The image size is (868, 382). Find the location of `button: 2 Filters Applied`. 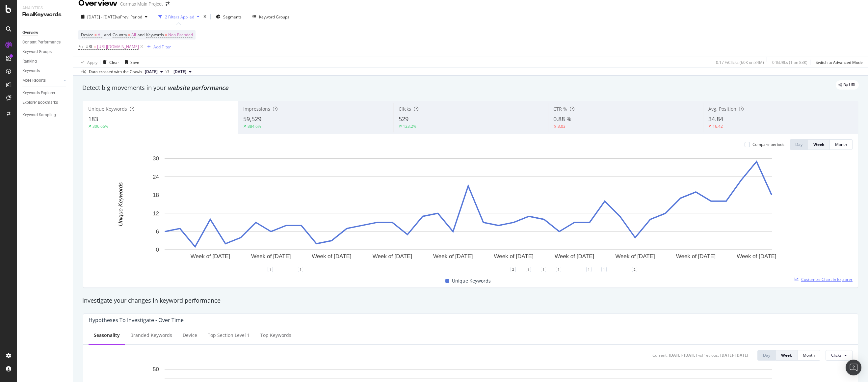

button: 2 Filters Applied is located at coordinates (179, 16).